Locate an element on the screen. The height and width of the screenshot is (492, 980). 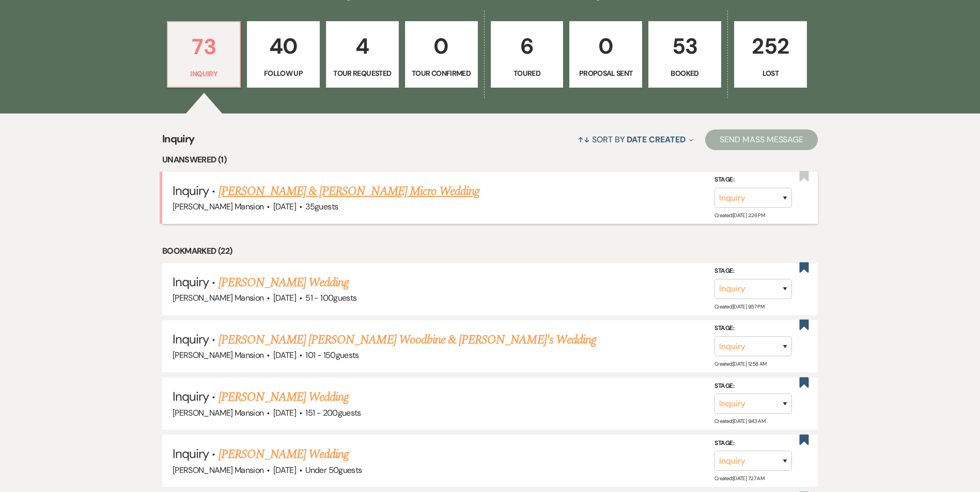
li: Bookmarked (22) is located at coordinates (490, 251).